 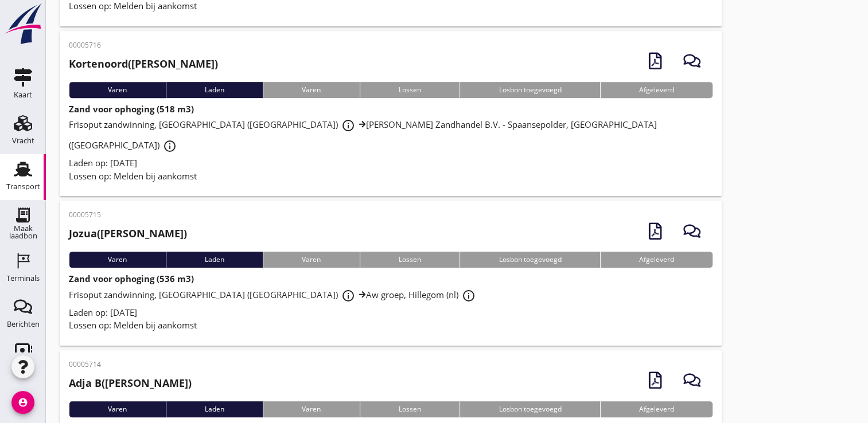 What do you see at coordinates (23, 278) in the screenshot?
I see `div: Terminals` at bounding box center [23, 278].